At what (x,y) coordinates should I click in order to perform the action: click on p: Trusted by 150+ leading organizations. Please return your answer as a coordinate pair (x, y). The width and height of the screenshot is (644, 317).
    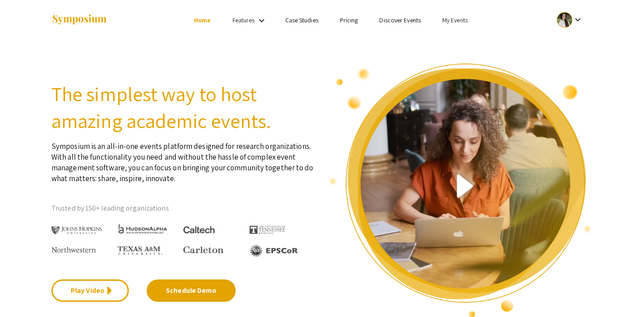
    Looking at the image, I should click on (184, 209).